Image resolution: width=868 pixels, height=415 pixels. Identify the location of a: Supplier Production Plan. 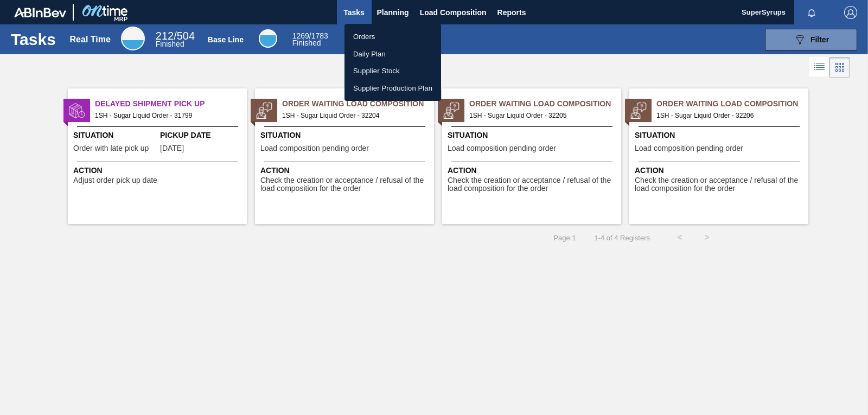
(393, 89).